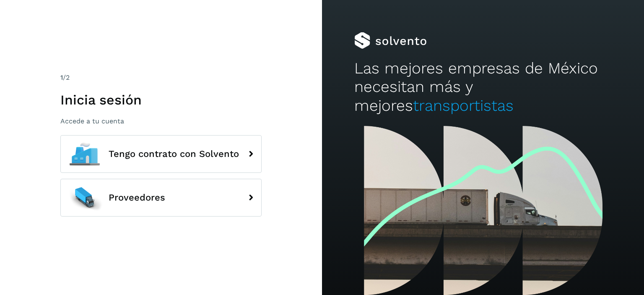 The image size is (644, 295). What do you see at coordinates (173, 154) in the screenshot?
I see `span: Tengo contrato con Solvento` at bounding box center [173, 154].